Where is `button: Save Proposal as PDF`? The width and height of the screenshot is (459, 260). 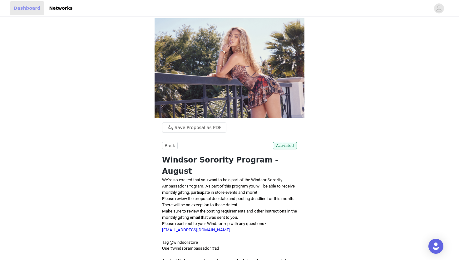 button: Save Proposal as PDF is located at coordinates (194, 127).